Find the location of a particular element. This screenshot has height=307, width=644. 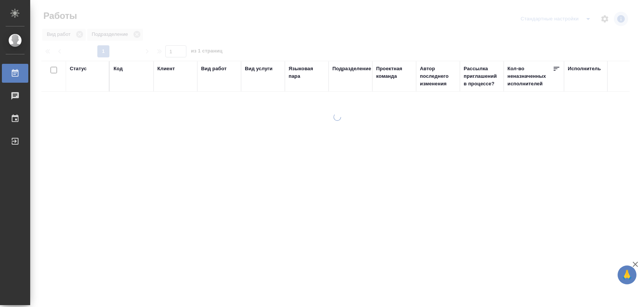

div: Кол-во неназначенных исполнителей is located at coordinates (530, 76).